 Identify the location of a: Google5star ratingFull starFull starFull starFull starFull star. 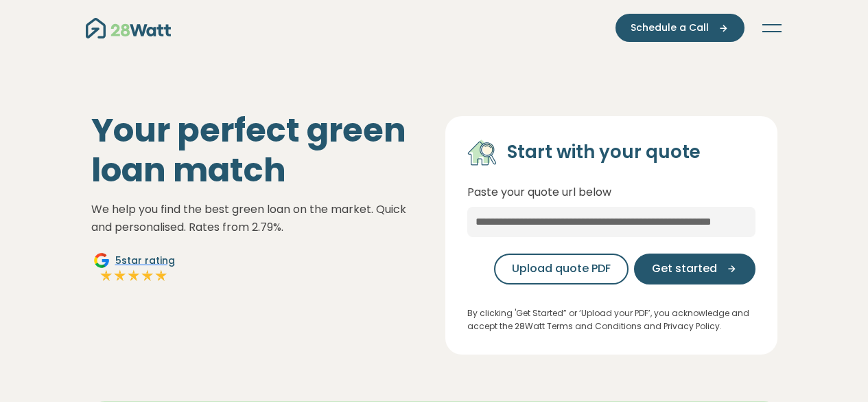
(134, 269).